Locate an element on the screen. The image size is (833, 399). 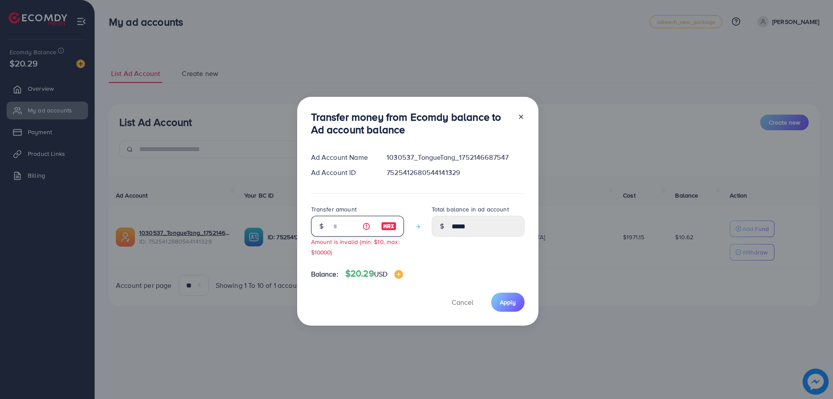
span: Balance: is located at coordinates (325, 274).